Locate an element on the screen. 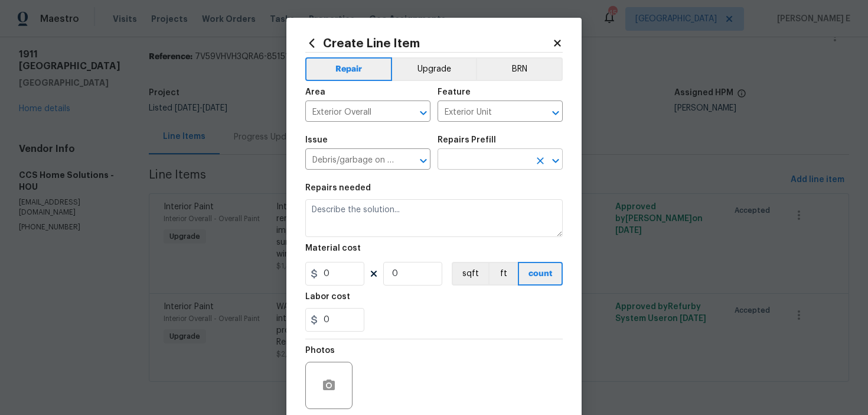  button: Upgrade is located at coordinates (434, 69).